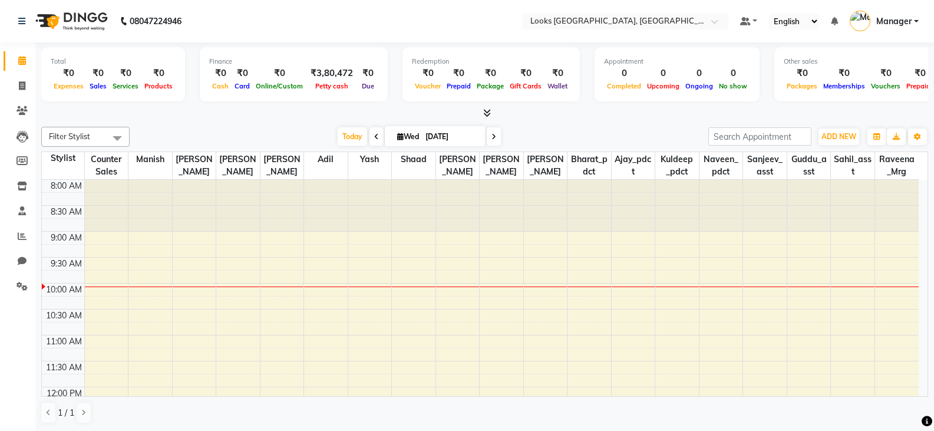  I want to click on div: 10:30 AM, so click(64, 315).